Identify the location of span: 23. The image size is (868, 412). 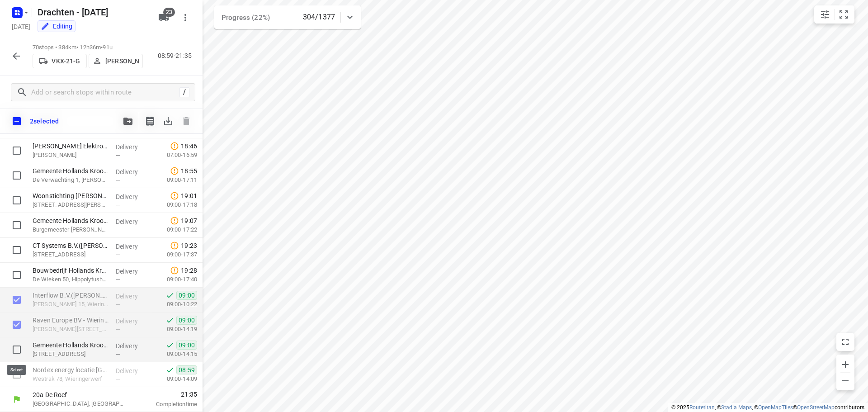
(169, 12).